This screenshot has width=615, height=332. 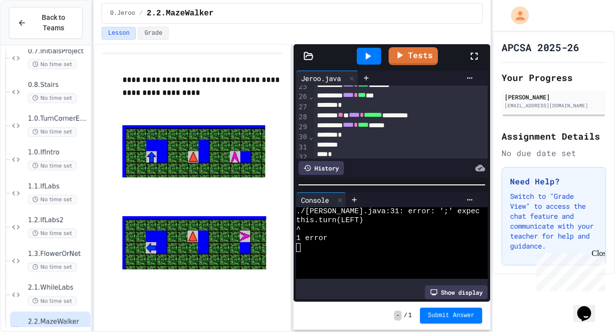 What do you see at coordinates (58, 220) in the screenshot?
I see `span: 1.2.IfLabs2` at bounding box center [58, 220].